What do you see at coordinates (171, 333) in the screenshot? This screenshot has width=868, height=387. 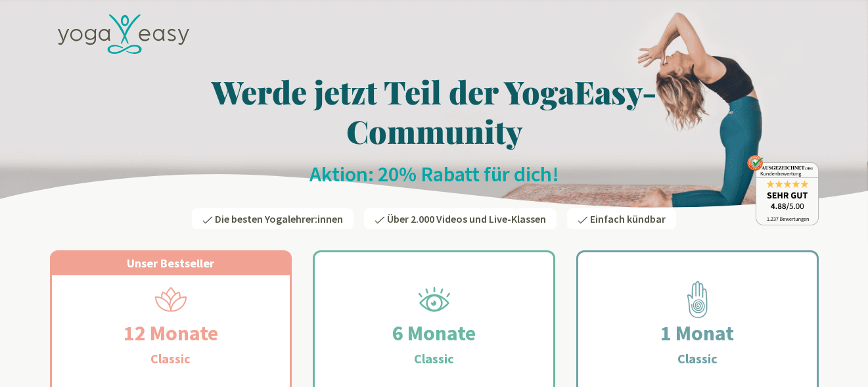 I see `h2: 12 Monate` at bounding box center [171, 333].